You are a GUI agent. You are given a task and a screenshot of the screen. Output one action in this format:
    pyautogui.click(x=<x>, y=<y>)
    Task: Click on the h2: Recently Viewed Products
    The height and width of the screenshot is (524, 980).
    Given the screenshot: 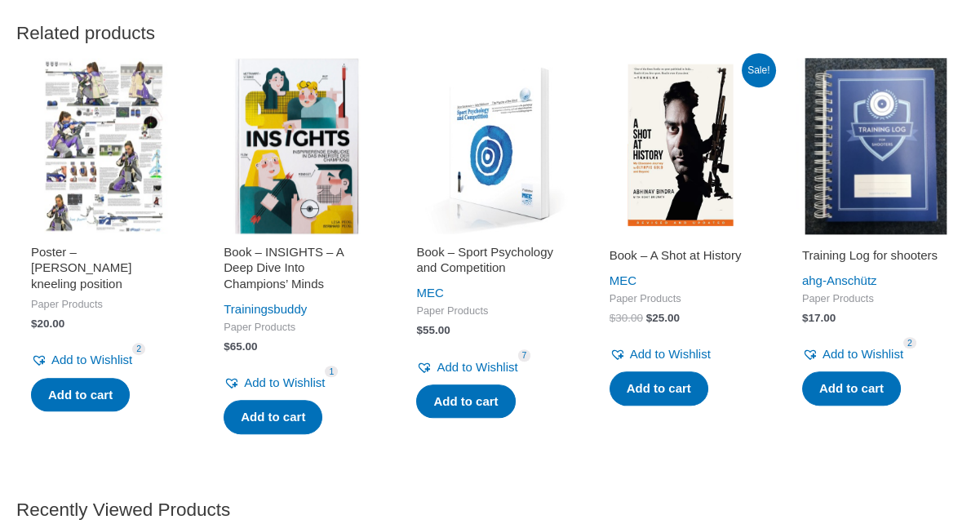 What is the action you would take?
    pyautogui.click(x=490, y=510)
    